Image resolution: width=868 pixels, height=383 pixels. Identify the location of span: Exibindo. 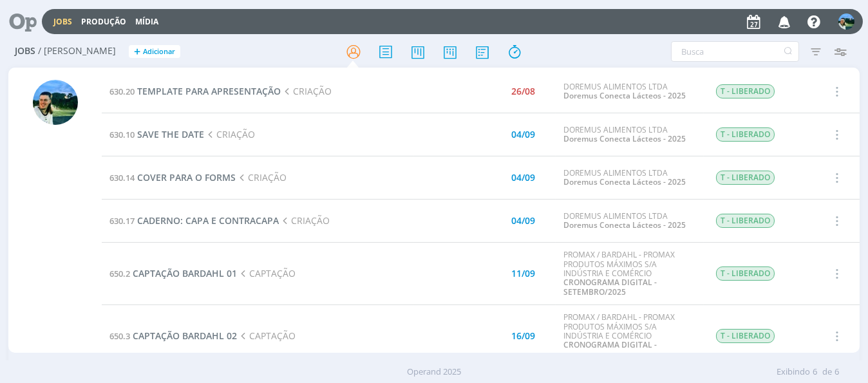
(793, 372).